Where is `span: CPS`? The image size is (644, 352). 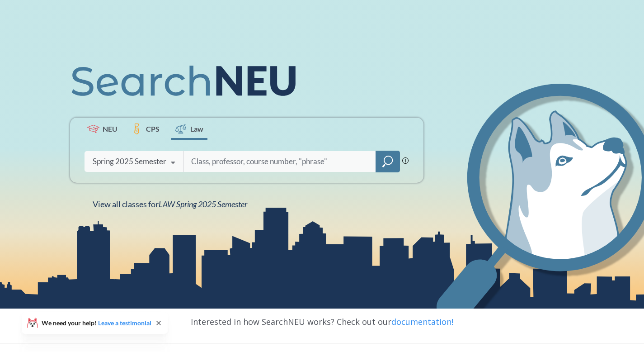 span: CPS is located at coordinates (153, 128).